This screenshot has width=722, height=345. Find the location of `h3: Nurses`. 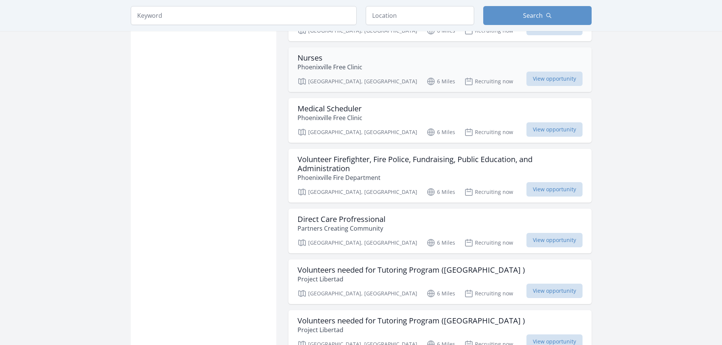

h3: Nurses is located at coordinates (330, 58).